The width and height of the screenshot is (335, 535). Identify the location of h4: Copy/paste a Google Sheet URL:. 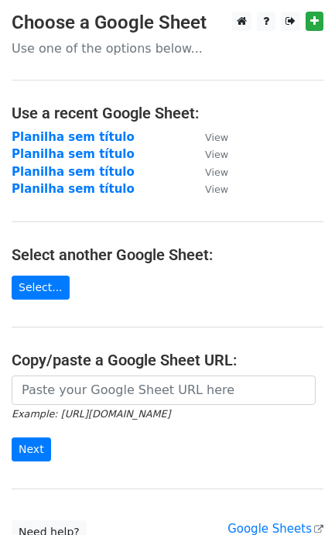
(167, 360).